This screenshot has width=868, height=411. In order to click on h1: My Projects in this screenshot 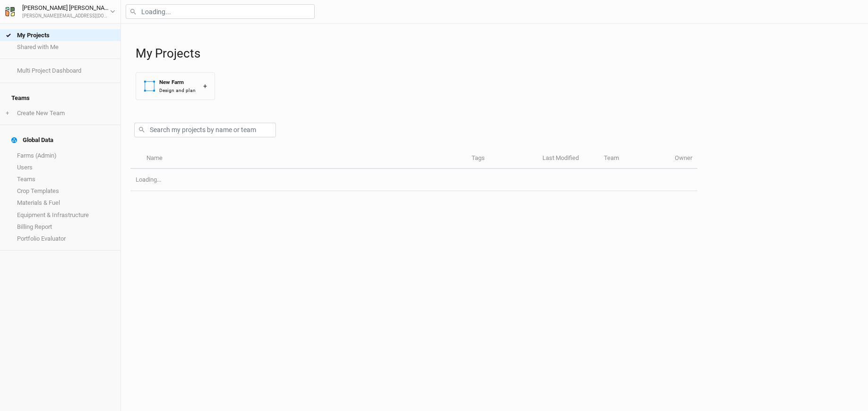, I will do `click(497, 53)`.